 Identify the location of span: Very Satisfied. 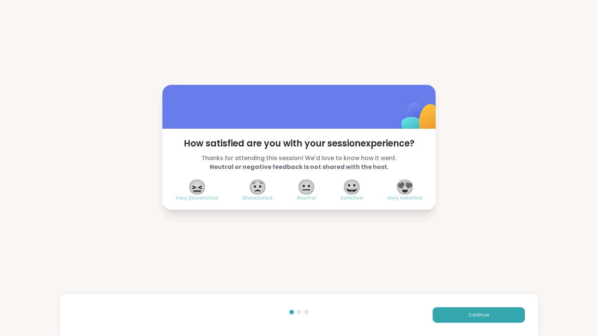
(405, 198).